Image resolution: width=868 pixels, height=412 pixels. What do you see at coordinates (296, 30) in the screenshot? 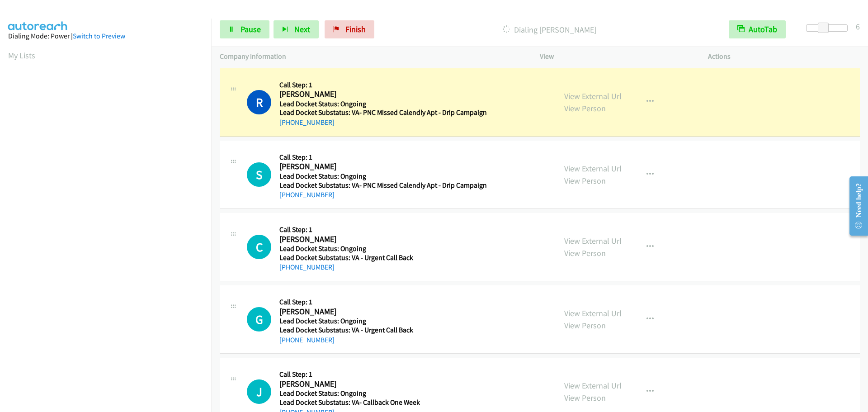
I see `button: Next` at bounding box center [296, 30].